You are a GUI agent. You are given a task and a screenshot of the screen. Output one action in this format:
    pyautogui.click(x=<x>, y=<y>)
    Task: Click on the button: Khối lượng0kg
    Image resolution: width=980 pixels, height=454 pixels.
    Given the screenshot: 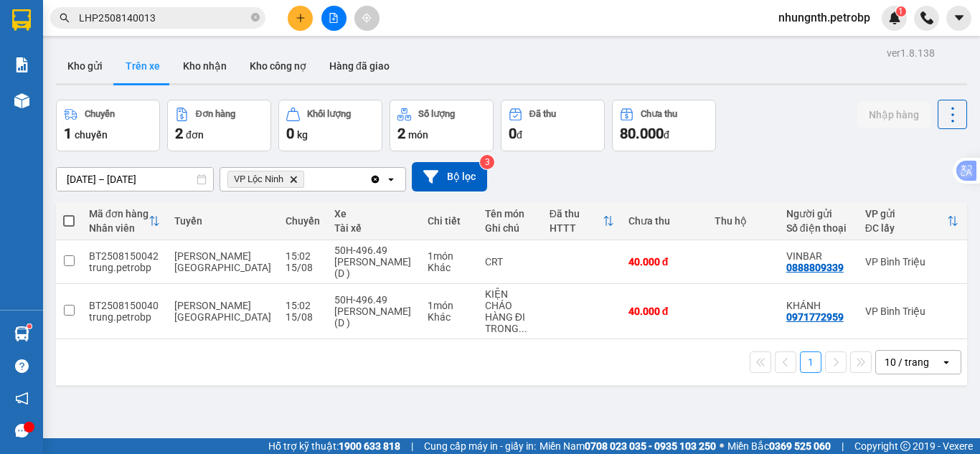 What is the action you would take?
    pyautogui.click(x=330, y=126)
    